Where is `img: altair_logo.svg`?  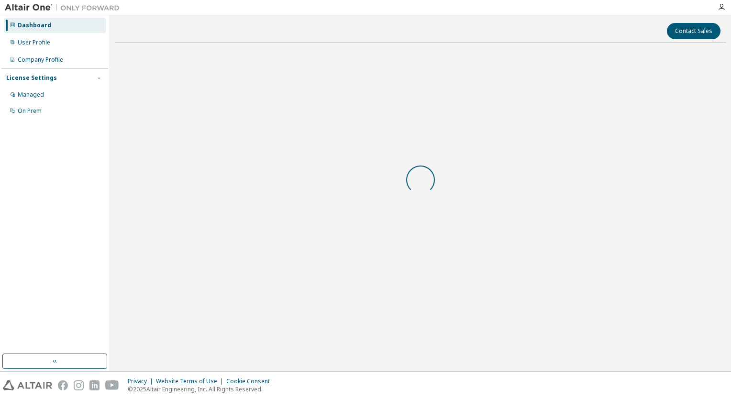
img: altair_logo.svg is located at coordinates (27, 385).